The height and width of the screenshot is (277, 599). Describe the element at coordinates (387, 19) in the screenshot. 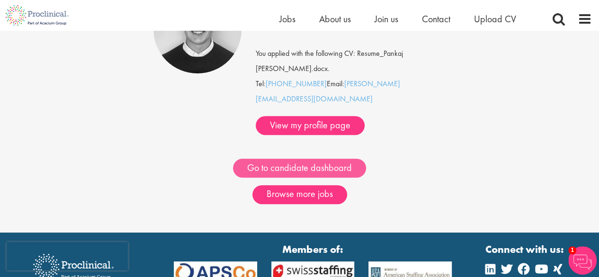

I see `a: Join us` at that location.